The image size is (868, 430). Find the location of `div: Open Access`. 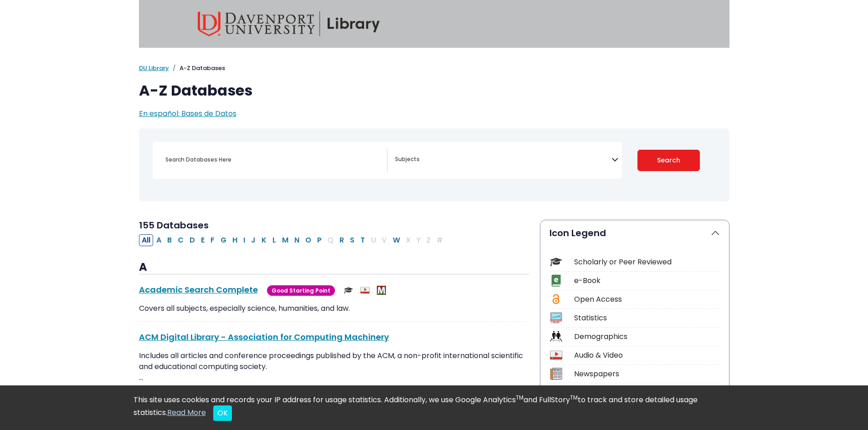

div: Open Access is located at coordinates (647, 299).